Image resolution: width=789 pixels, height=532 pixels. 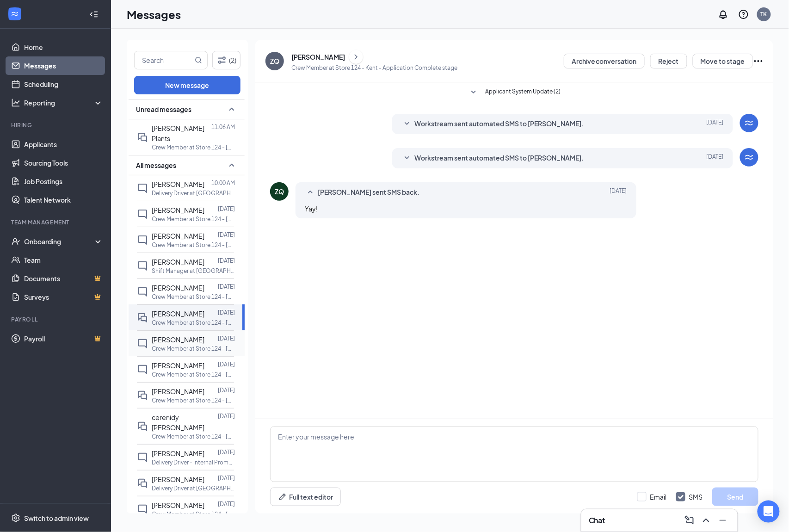 I want to click on svg: ComposeMessage, so click(x=690, y=520).